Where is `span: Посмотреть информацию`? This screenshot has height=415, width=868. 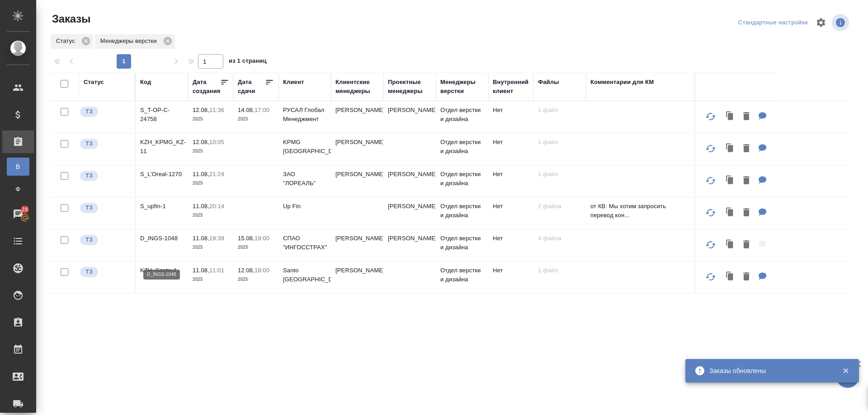 span: Посмотреть информацию is located at coordinates (842, 22).